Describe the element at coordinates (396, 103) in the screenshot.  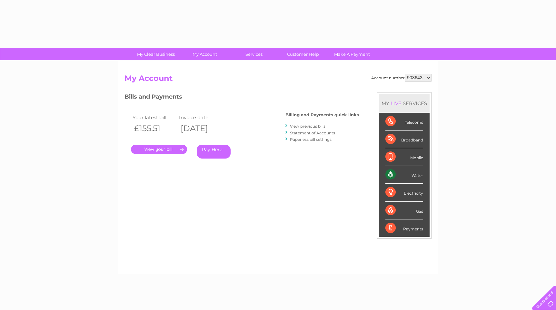
I see `div: LIVE` at that location.